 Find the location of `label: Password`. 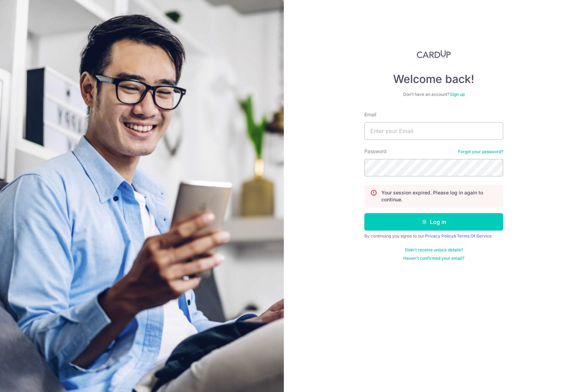

label: Password is located at coordinates (376, 151).